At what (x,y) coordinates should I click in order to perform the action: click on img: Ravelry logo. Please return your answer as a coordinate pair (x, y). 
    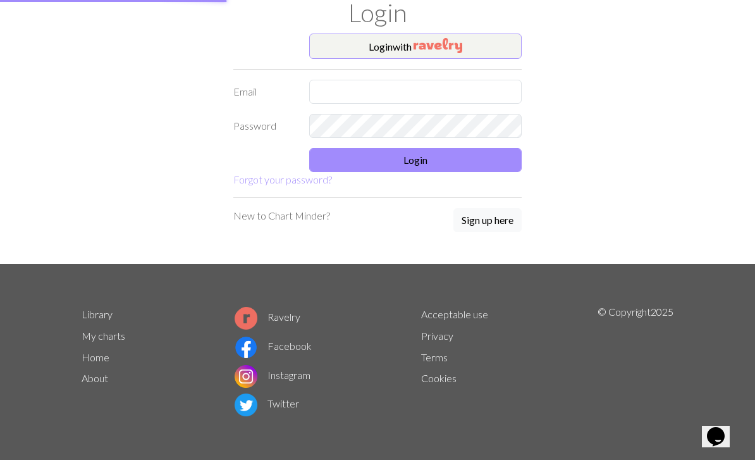
    Looking at the image, I should click on (246, 318).